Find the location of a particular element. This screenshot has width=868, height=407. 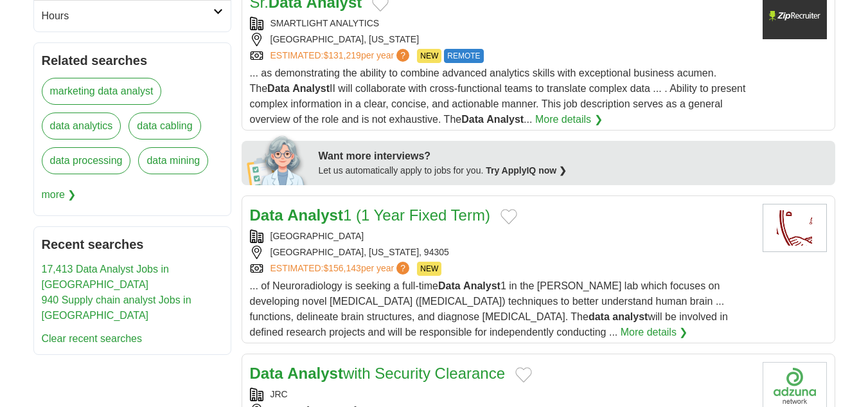

span: more ❯ is located at coordinates (59, 195).